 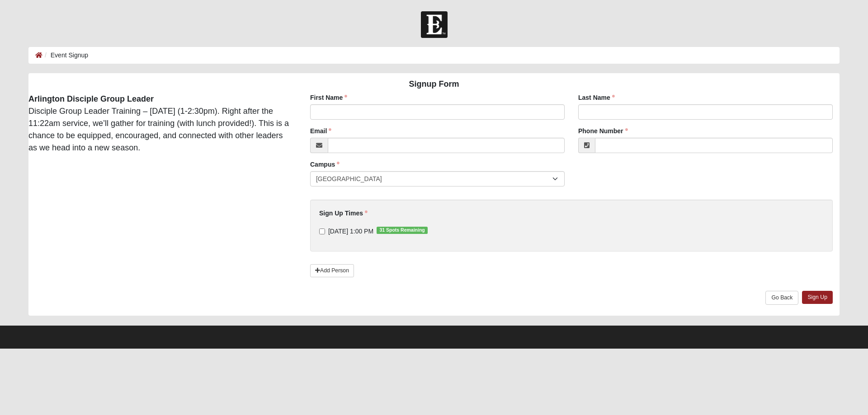 I want to click on strong: Arlington Disciple Group Leader, so click(x=91, y=99).